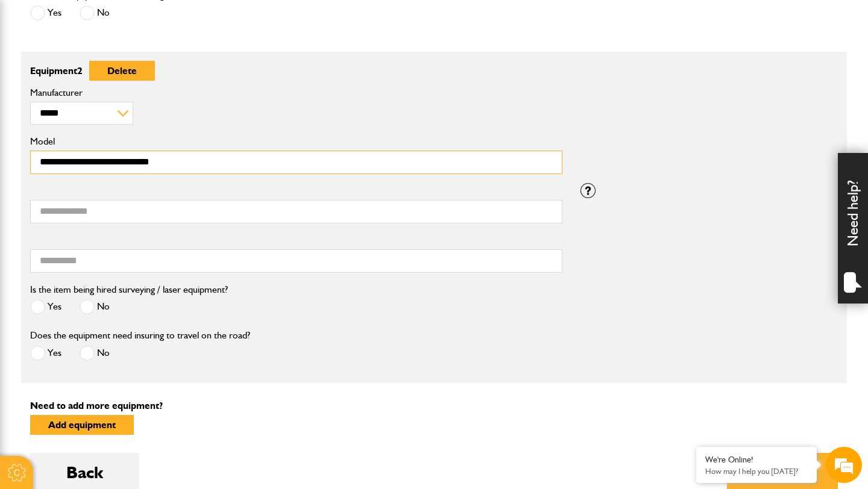 The height and width of the screenshot is (489, 868). Describe the element at coordinates (117, 160) in the screenshot. I see `input: Enter your email address` at that location.